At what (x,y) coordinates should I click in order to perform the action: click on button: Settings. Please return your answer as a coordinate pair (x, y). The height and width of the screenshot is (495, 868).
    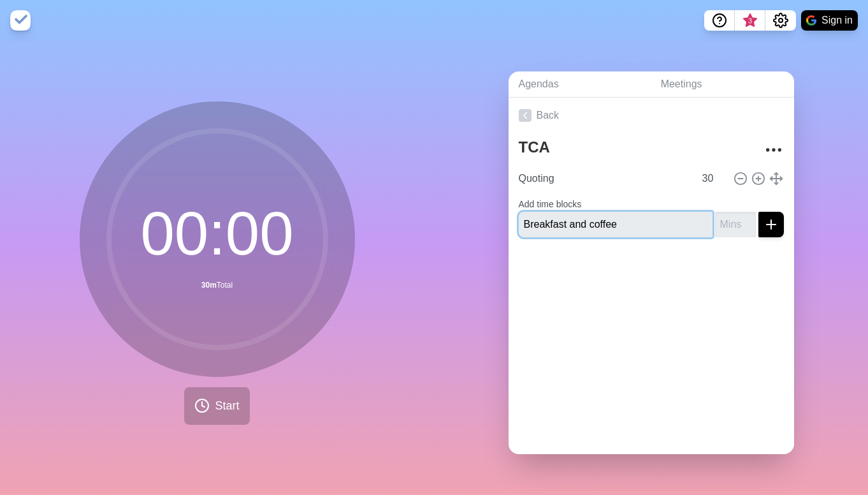
    Looking at the image, I should click on (781, 20).